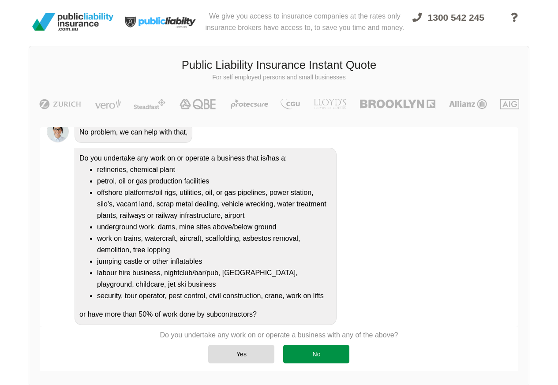  I want to click on li: jumping castle or other inflatables, so click(214, 262).